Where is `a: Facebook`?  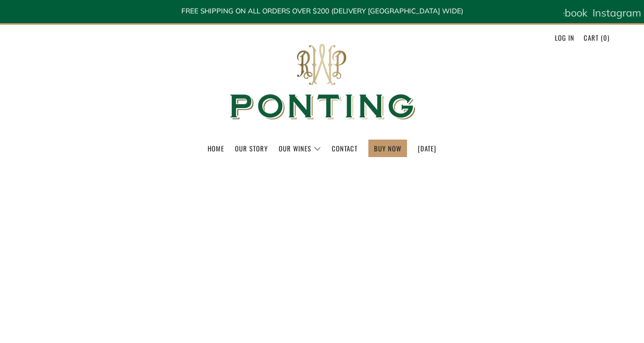 a: Facebook is located at coordinates (565, 13).